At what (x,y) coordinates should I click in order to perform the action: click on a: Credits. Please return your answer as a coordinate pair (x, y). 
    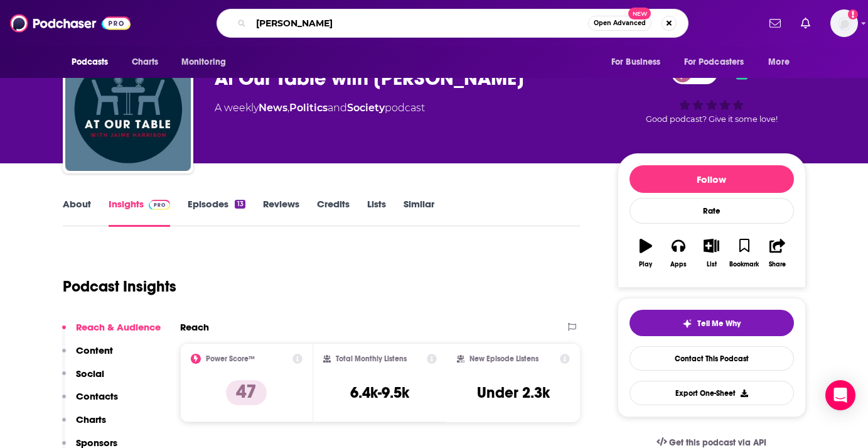
    Looking at the image, I should click on (334, 212).